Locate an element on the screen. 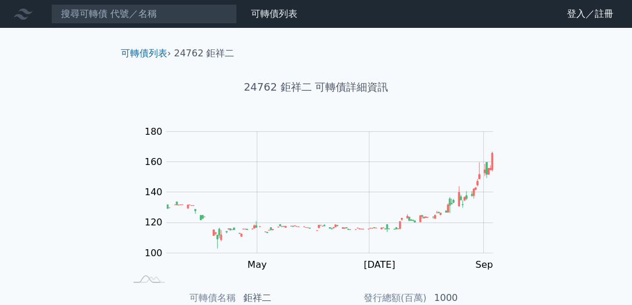  h1: 24762 鉅祥二 可轉債詳細資訊 is located at coordinates (316, 87).